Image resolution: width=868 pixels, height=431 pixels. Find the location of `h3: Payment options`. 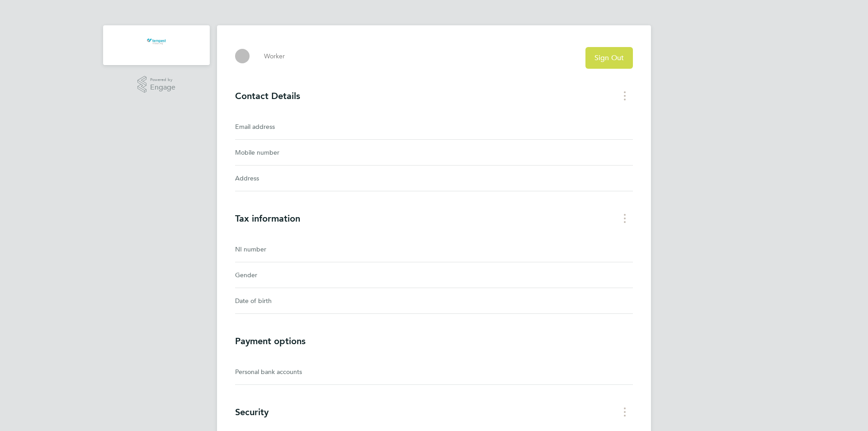

h3: Payment options is located at coordinates (434, 341).